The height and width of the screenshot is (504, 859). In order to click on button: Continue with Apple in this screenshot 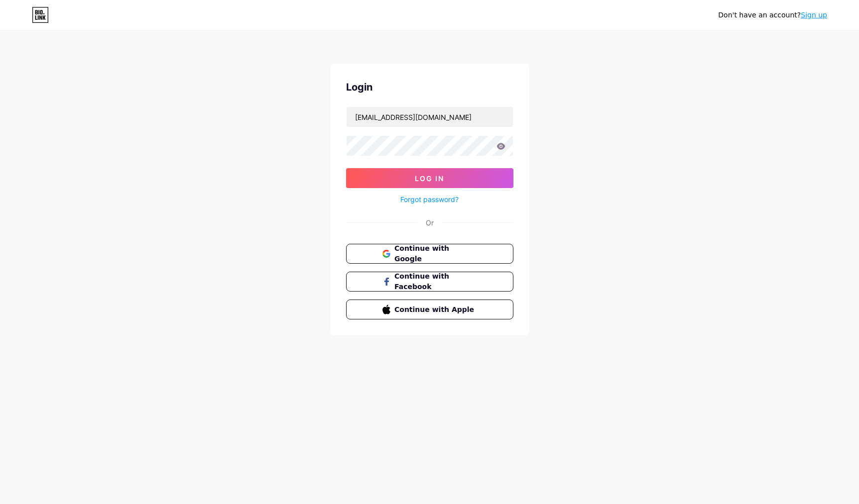, I will do `click(430, 310)`.